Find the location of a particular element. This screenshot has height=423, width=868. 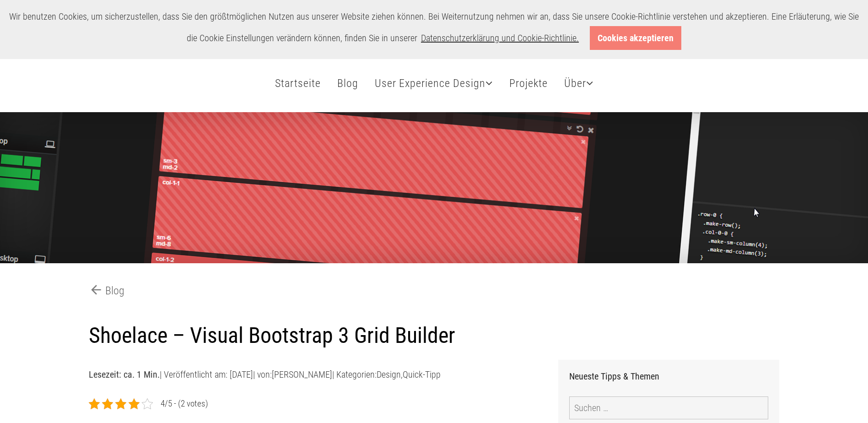

a: Design is located at coordinates (389, 374).